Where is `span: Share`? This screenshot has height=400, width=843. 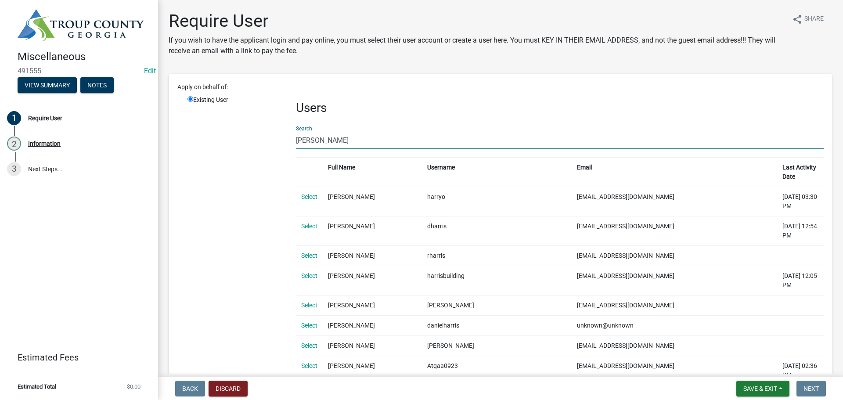
span: Share is located at coordinates (814, 19).